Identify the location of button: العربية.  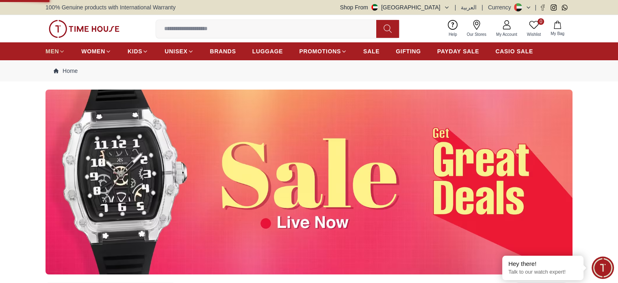
(469, 7).